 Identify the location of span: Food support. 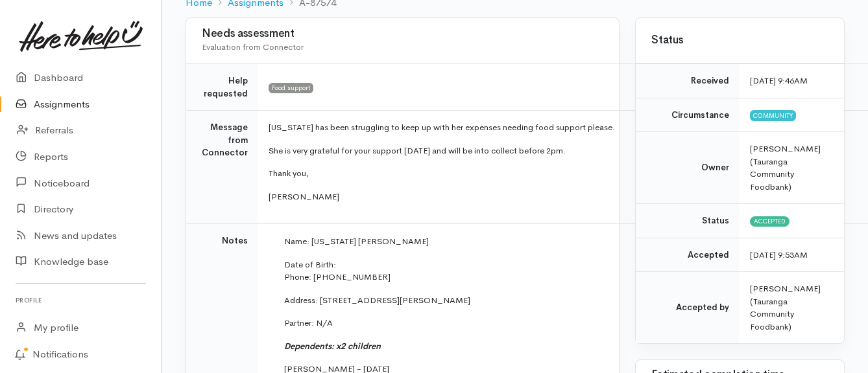
(291, 88).